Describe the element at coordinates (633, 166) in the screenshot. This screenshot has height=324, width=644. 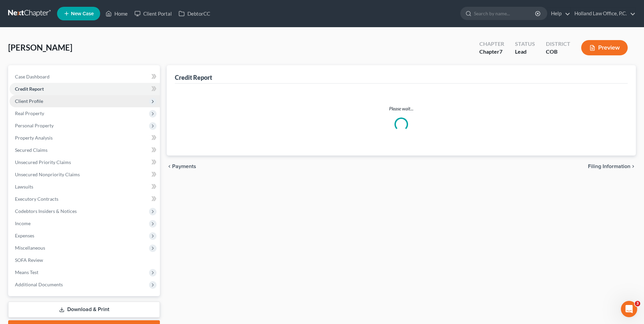
I see `i: chevron_right` at that location.